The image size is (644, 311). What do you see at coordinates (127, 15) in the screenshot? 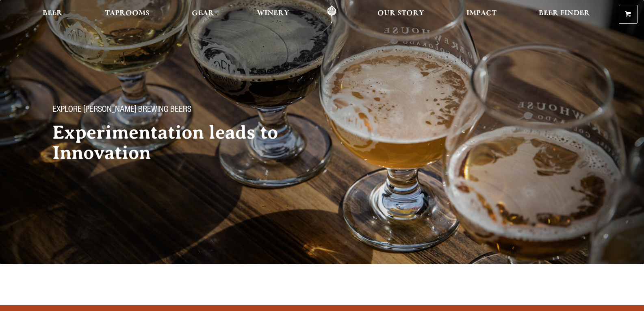
I see `a: Taprooms` at bounding box center [127, 15].